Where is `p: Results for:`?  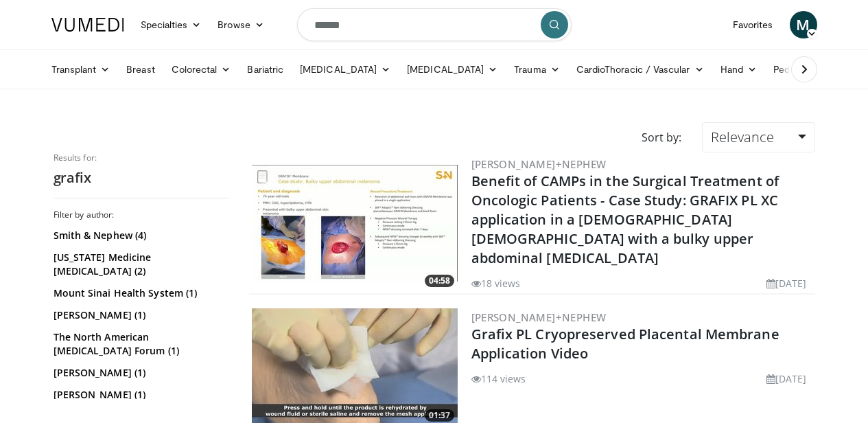
p: Results for: is located at coordinates (141, 158).